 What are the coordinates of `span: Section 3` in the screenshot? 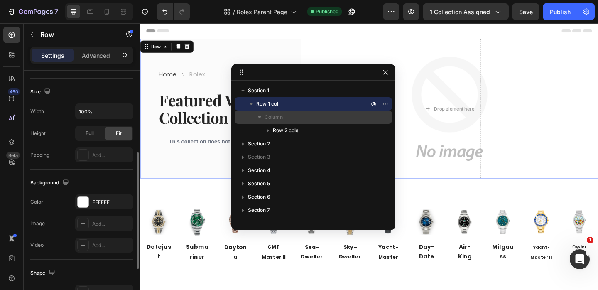 It's located at (259, 157).